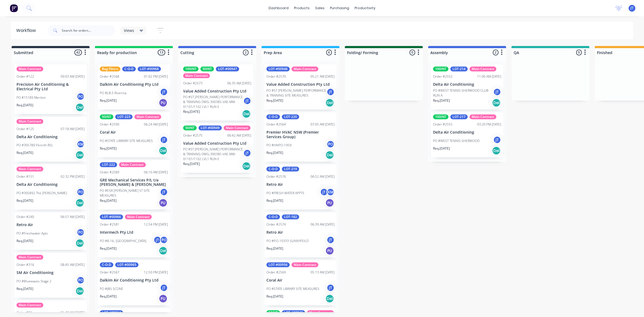 The height and width of the screenshot is (317, 644). What do you see at coordinates (25, 77) in the screenshot?
I see `div: Order #122` at bounding box center [25, 77].